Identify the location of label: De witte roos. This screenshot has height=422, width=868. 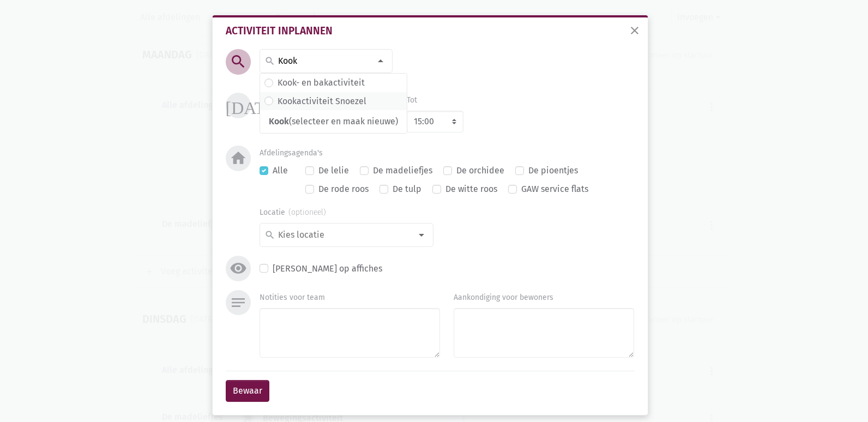
(471, 189).